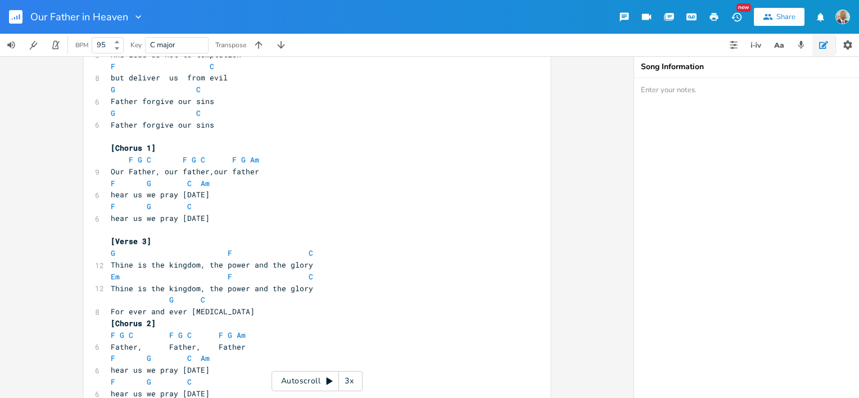 The height and width of the screenshot is (398, 859). Describe the element at coordinates (136, 45) in the screenshot. I see `div: Key` at that location.